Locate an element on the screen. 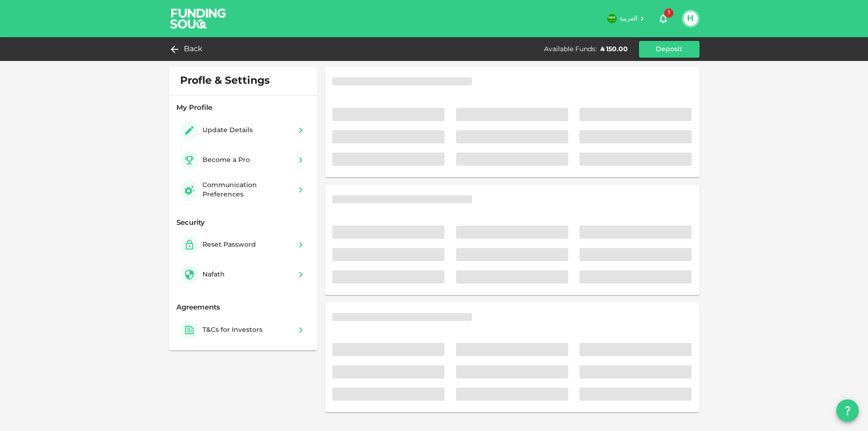 The width and height of the screenshot is (868, 431). button: H is located at coordinates (691, 19).